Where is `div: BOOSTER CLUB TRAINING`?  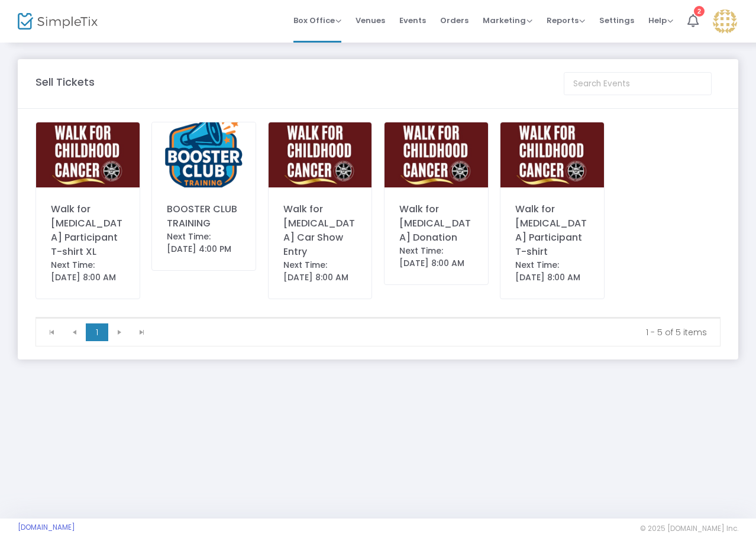
div: BOOSTER CLUB TRAINING is located at coordinates (204, 216).